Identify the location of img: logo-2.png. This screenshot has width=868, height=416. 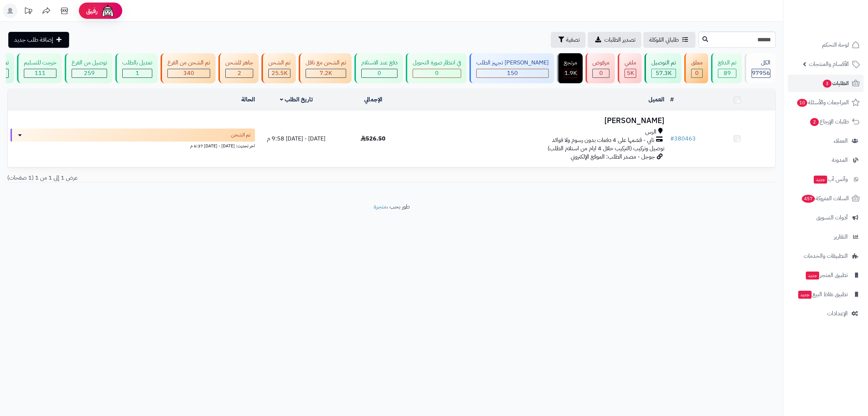
(840, 22).